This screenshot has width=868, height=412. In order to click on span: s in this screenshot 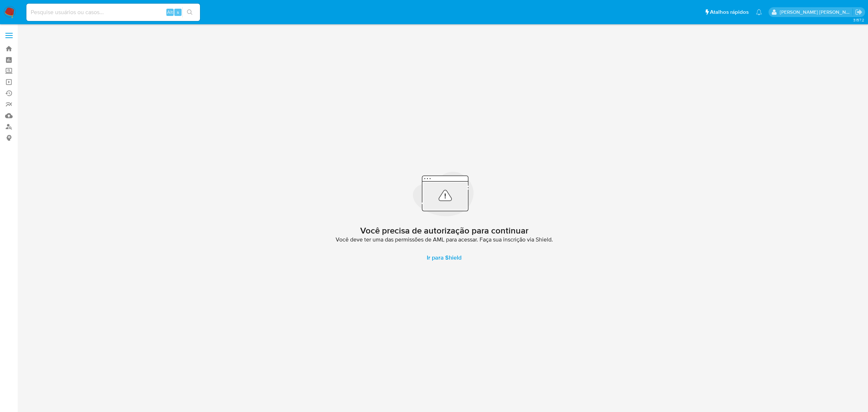, I will do `click(178, 12)`.